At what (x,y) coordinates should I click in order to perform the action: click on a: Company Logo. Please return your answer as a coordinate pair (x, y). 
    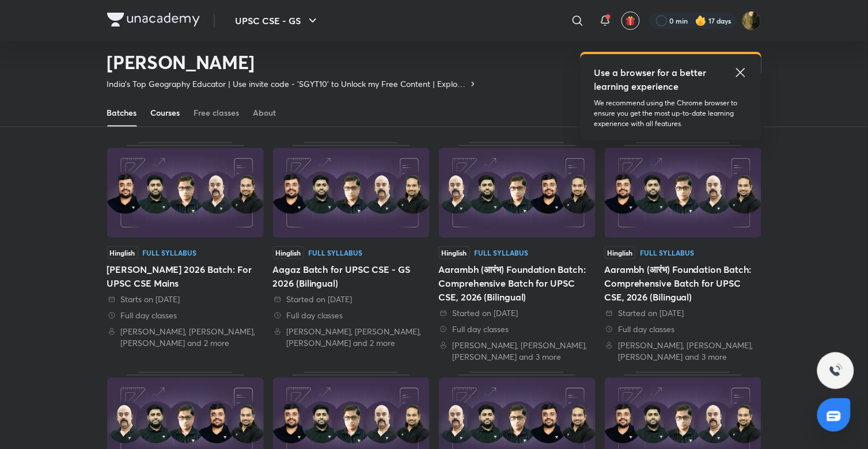
    Looking at the image, I should click on (153, 21).